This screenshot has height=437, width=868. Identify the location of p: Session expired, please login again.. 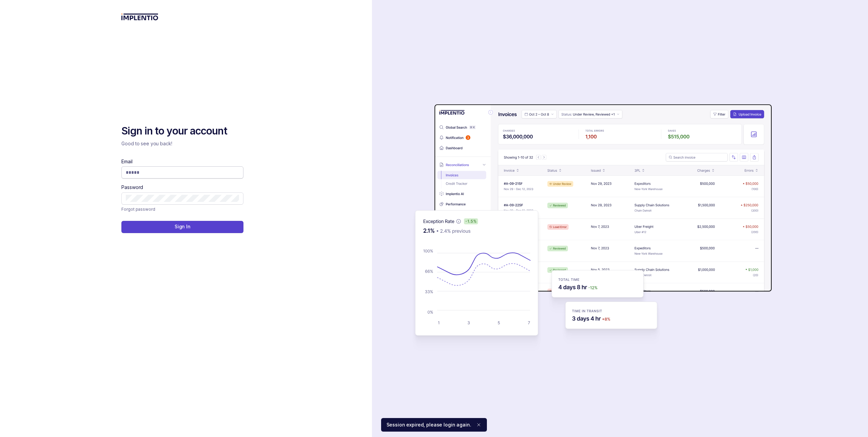
(429, 425).